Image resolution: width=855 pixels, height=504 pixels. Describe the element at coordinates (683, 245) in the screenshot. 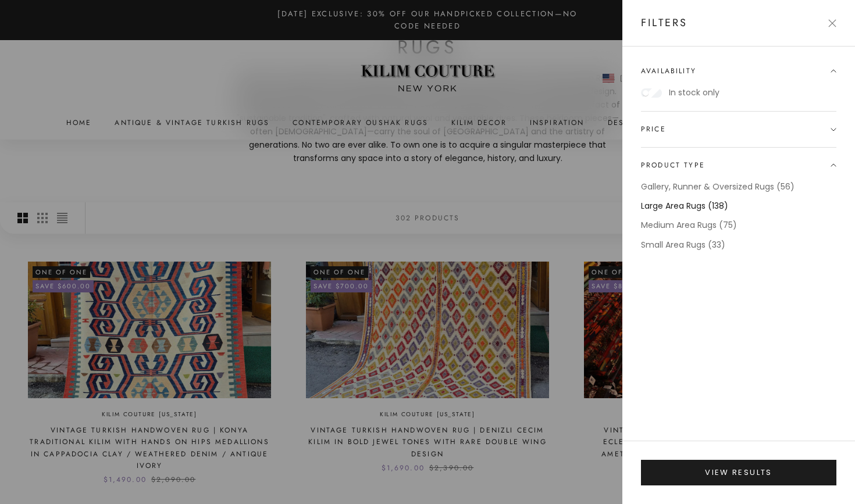

I see `label: Small Area Rugs (33)` at that location.